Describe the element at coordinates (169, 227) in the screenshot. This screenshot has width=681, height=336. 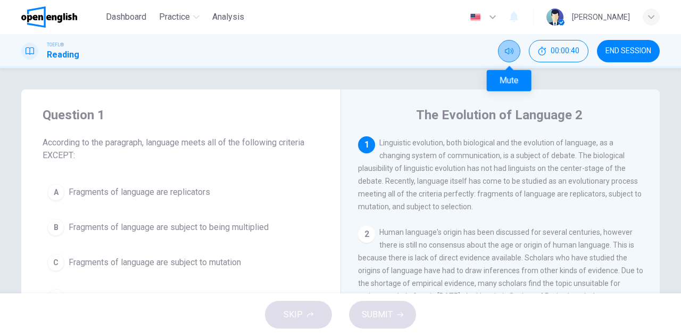
I see `span: Fragments of language are subject to being multiplied` at that location.